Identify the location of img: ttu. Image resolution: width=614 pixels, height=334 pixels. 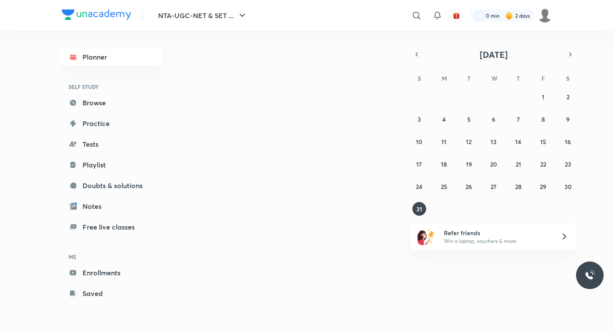
(590, 275).